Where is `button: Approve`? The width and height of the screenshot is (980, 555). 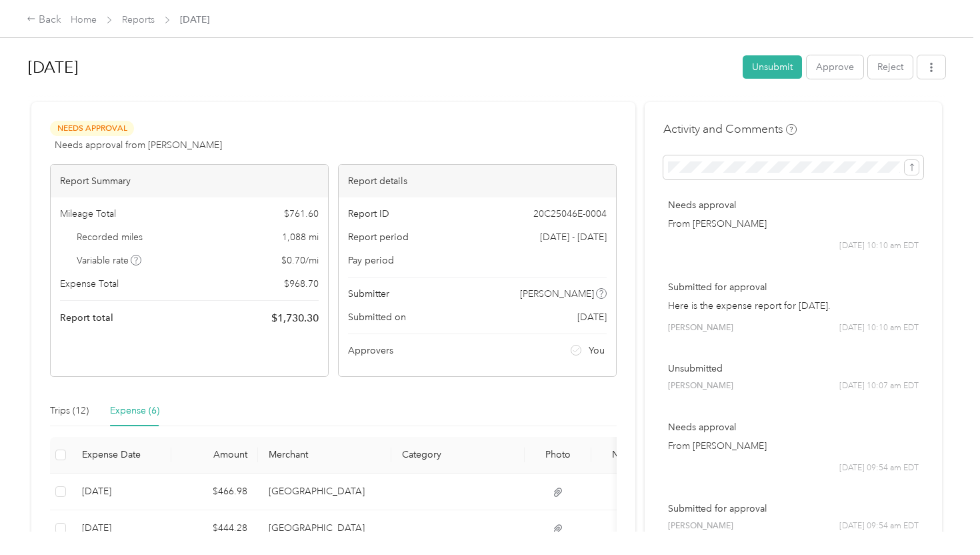
button: Approve is located at coordinates (834, 67).